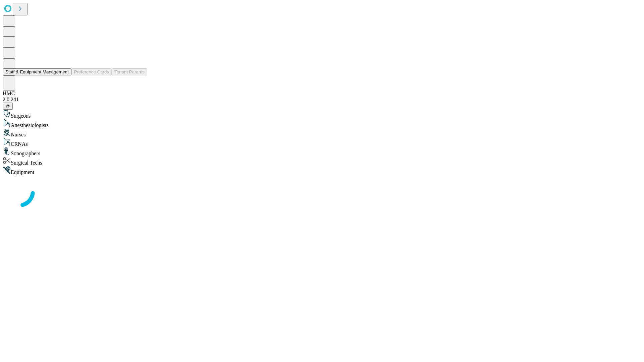 Image resolution: width=644 pixels, height=362 pixels. Describe the element at coordinates (322, 124) in the screenshot. I see `div: Anesthesiologists` at that location.